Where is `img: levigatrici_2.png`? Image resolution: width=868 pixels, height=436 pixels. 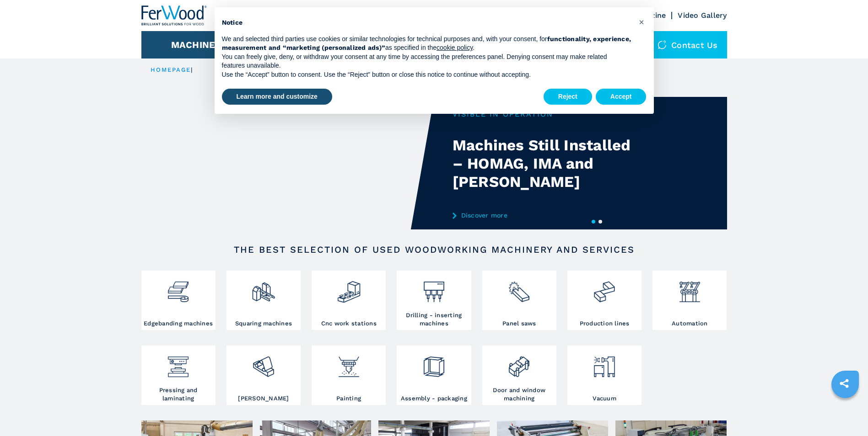
img: levigatrici_2.png is located at coordinates (263, 363).